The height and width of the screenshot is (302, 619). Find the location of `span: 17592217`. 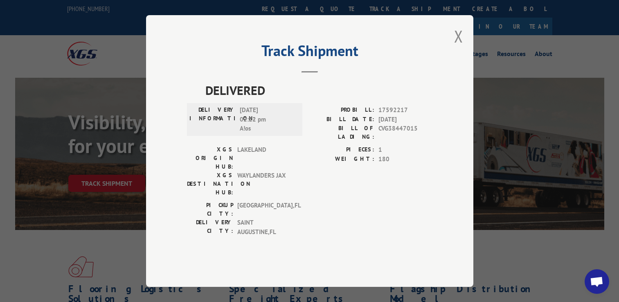

span: 17592217 is located at coordinates (405, 110).